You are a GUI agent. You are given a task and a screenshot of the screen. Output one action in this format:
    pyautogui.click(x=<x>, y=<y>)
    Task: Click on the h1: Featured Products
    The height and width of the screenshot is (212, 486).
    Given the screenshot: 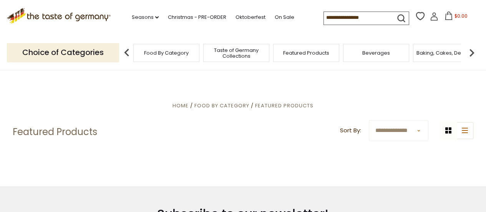 What is the action you would take?
    pyautogui.click(x=55, y=132)
    